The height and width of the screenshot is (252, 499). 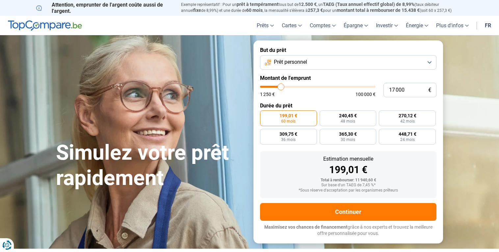 What do you see at coordinates (323, 25) in the screenshot?
I see `a: Comptes` at bounding box center [323, 25].